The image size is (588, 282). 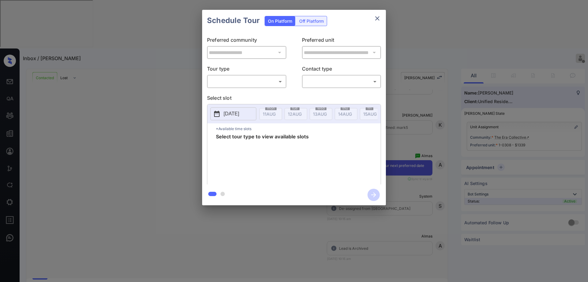 What do you see at coordinates (312, 21) in the screenshot?
I see `div: Off Platform` at bounding box center [312, 21].